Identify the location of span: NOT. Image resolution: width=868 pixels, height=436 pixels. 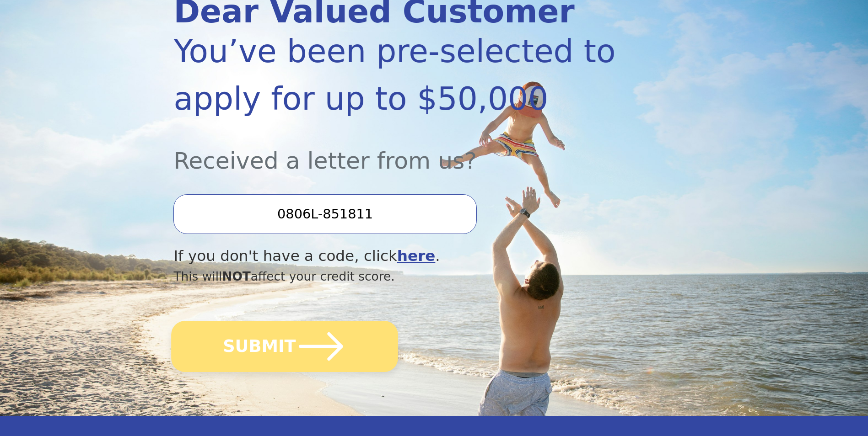
(236, 276).